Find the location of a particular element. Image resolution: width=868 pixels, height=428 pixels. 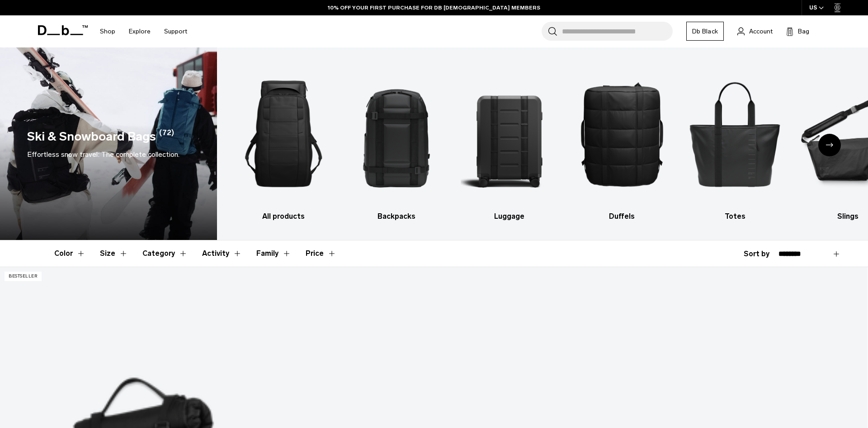

span: Account is located at coordinates (761, 31).